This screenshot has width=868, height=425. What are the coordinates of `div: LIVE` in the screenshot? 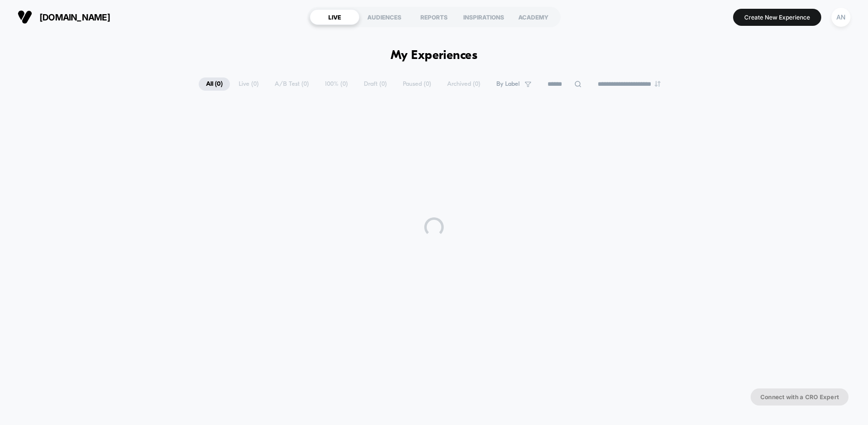 It's located at (335, 17).